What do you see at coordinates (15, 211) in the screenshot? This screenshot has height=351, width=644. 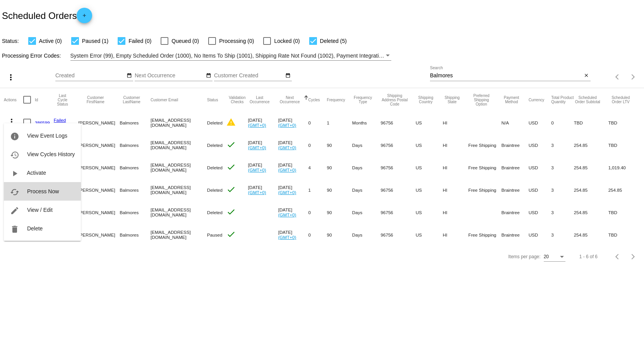 I see `mat-icon: edit` at bounding box center [15, 211].